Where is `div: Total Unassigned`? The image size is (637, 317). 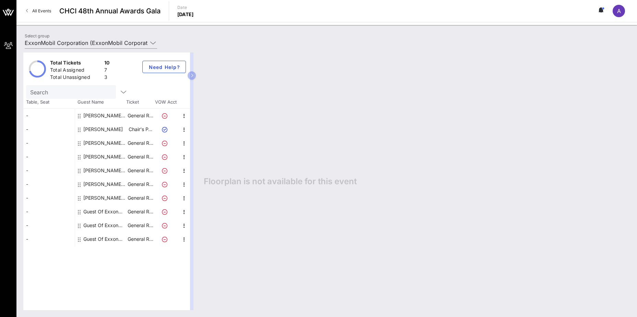
div: Total Unassigned is located at coordinates (76, 78).